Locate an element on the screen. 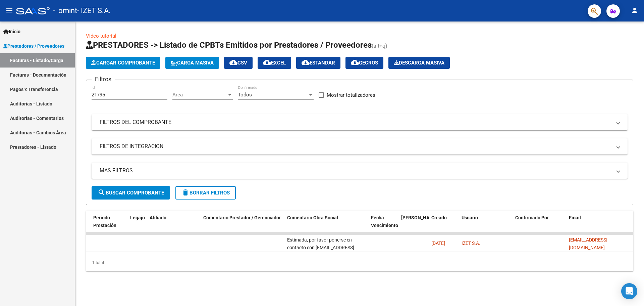 The height and width of the screenshot is (306, 644). button: Borrar Filtros is located at coordinates (206, 193).